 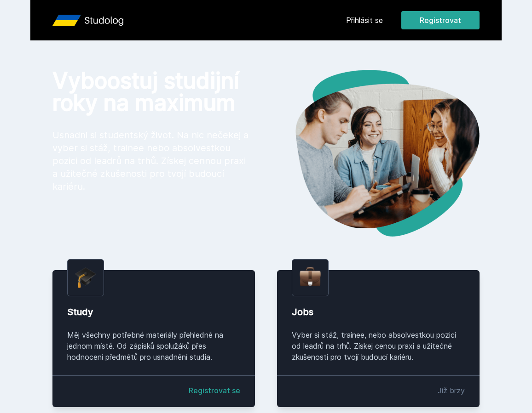 I want to click on h1: Vyboostuj studijní roky na maximum, so click(x=152, y=92).